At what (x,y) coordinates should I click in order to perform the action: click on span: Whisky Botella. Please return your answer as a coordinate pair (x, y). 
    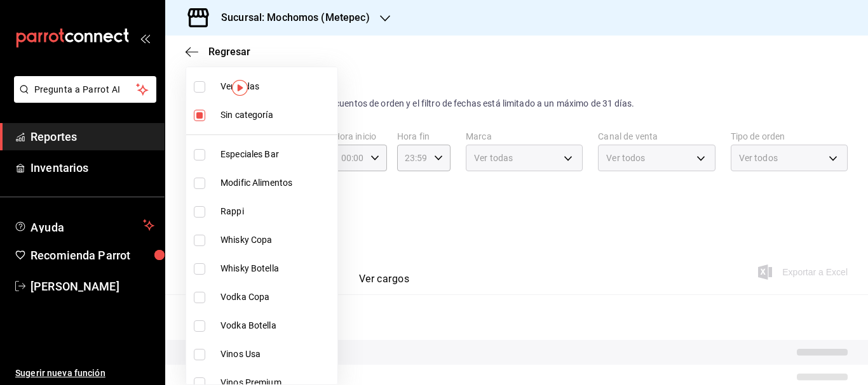
    Looking at the image, I should click on (276, 268).